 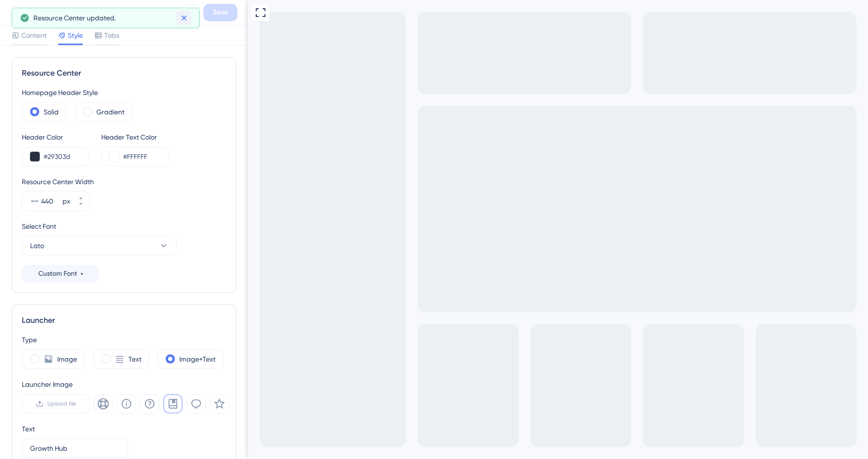 What do you see at coordinates (37, 246) in the screenshot?
I see `span: Lato` at bounding box center [37, 246].